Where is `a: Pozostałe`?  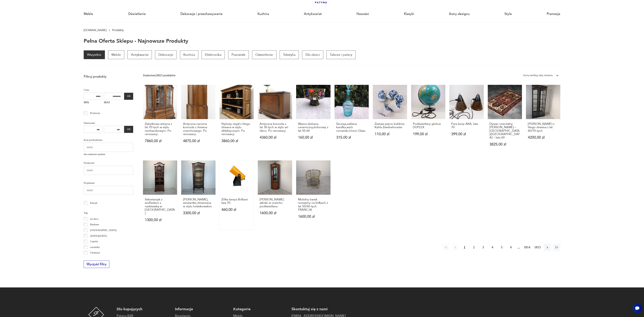
a: Pozostałe is located at coordinates (238, 55).